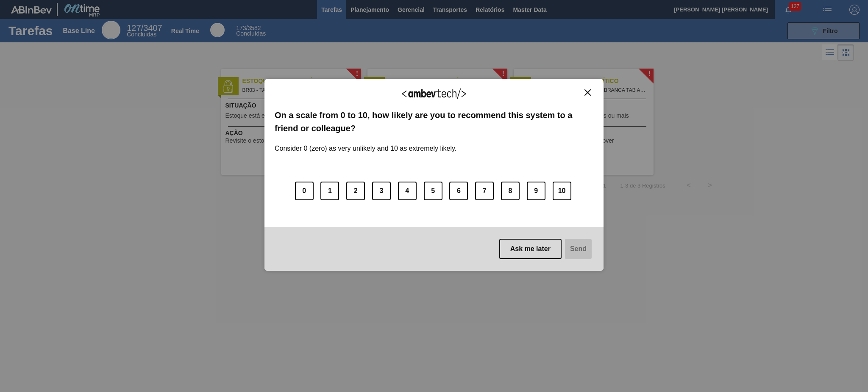 Image resolution: width=868 pixels, height=392 pixels. Describe the element at coordinates (562, 191) in the screenshot. I see `button: 10` at that location.